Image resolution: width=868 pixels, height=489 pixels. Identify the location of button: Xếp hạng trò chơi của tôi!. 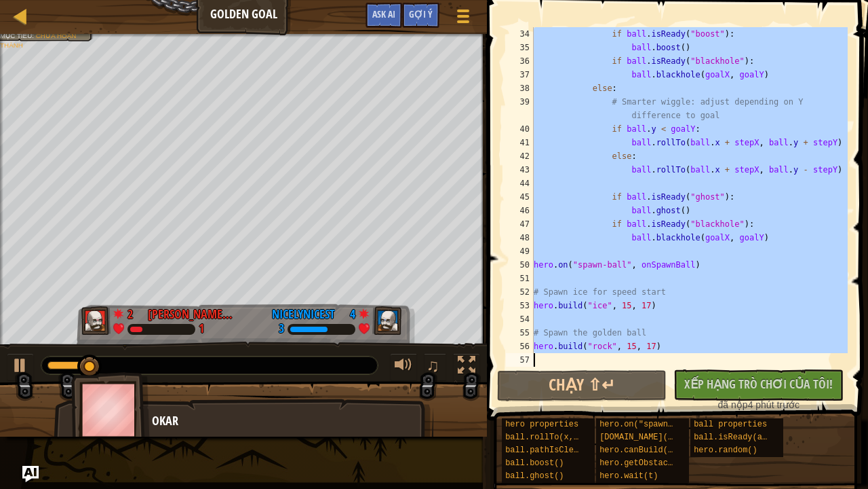
(758, 385).